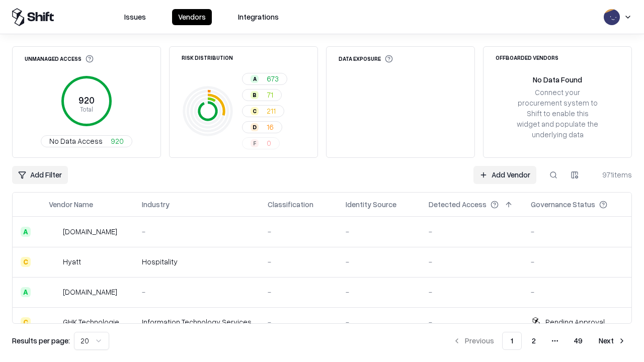 This screenshot has width=644, height=362. I want to click on nav: pagination, so click(539, 341).